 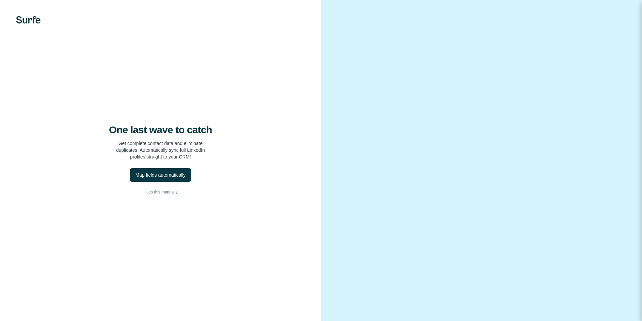 What do you see at coordinates (160, 192) in the screenshot?
I see `span: I’ll do this manually` at bounding box center [160, 192].